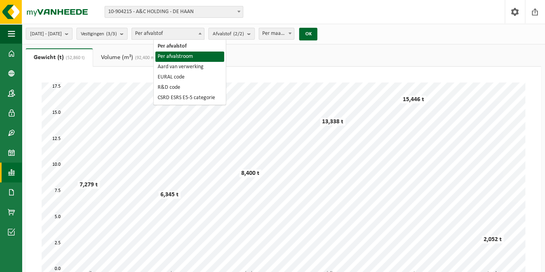 Image resolution: width=545 pixels, height=272 pixels. Describe the element at coordinates (130, 57) in the screenshot. I see `a: Volume (m³)` at that location.